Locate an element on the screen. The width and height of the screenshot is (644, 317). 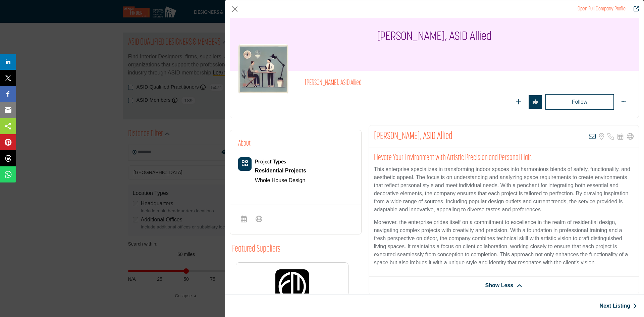
img: zoe-costello-asid-student logo is located at coordinates (263, 69).